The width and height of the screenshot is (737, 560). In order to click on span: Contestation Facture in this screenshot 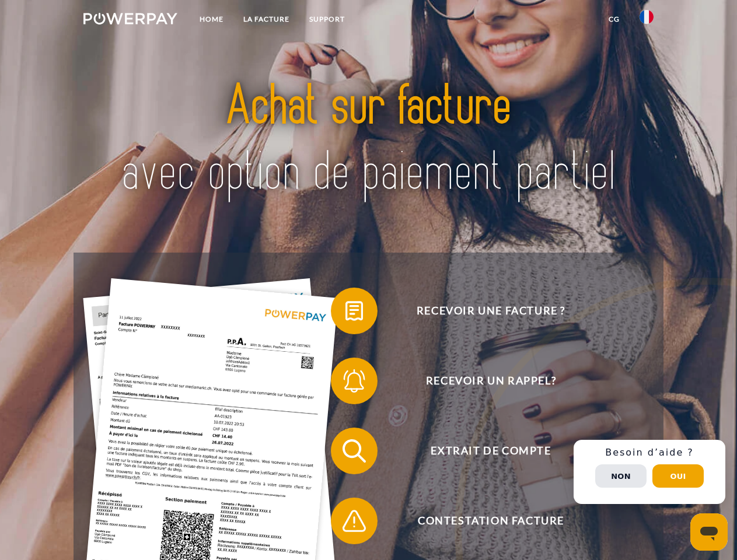, I will do `click(491, 521)`.